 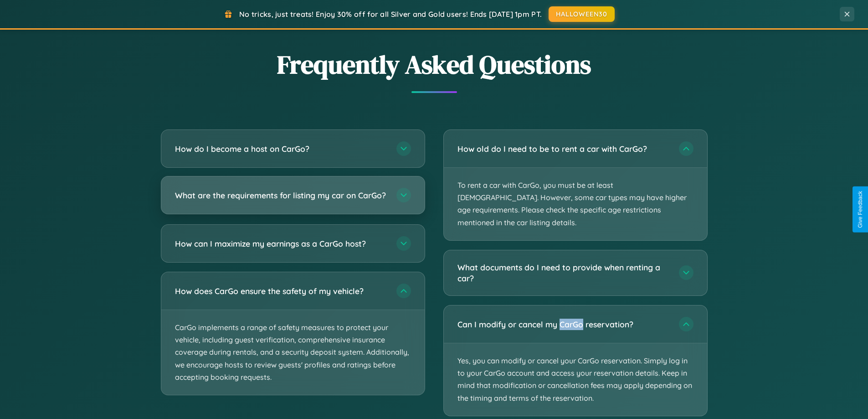 What do you see at coordinates (563, 324) in the screenshot?
I see `h3: Can I modify or cancel my CarGo reservation?` at bounding box center [563, 324].